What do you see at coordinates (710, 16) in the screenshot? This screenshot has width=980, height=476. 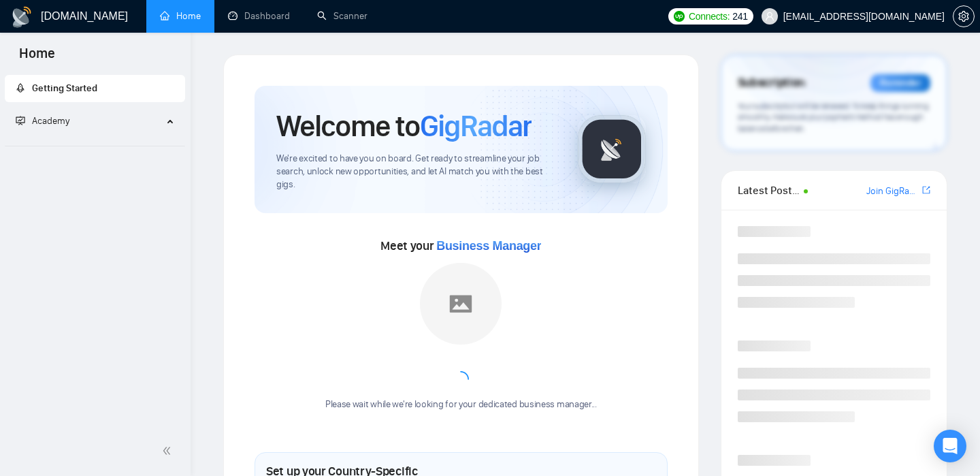 I see `span: Connects:` at bounding box center [710, 16].